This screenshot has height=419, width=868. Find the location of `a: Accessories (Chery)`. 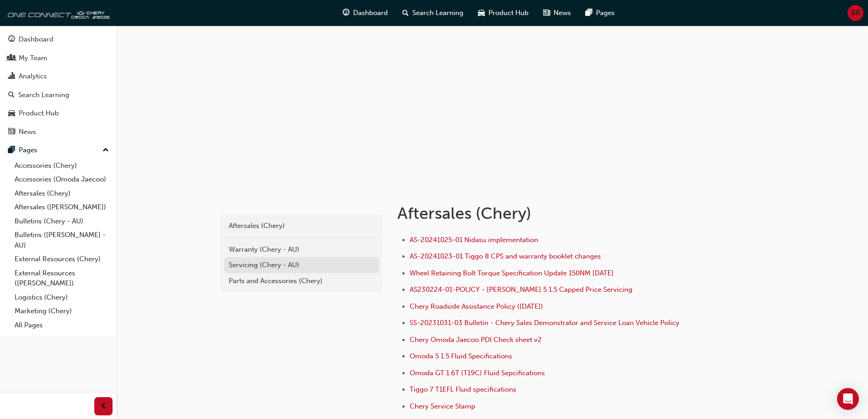

a: Accessories (Chery) is located at coordinates (61, 165).